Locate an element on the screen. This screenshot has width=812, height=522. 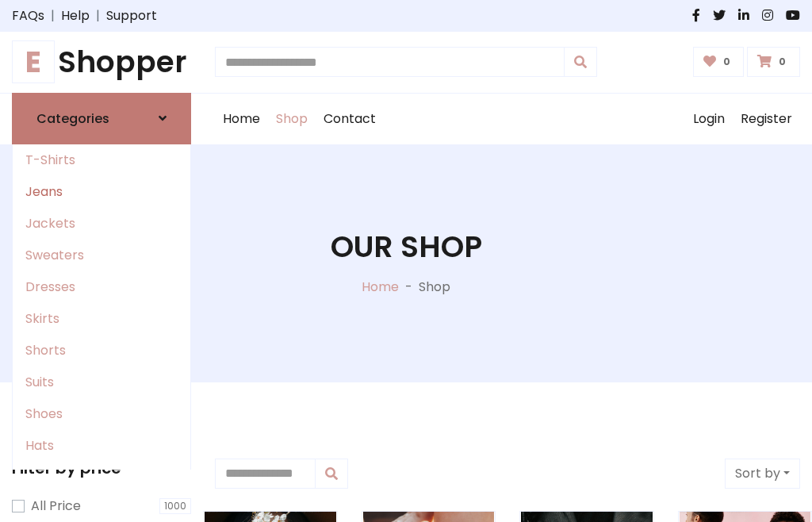
a: Hats is located at coordinates (102, 446).